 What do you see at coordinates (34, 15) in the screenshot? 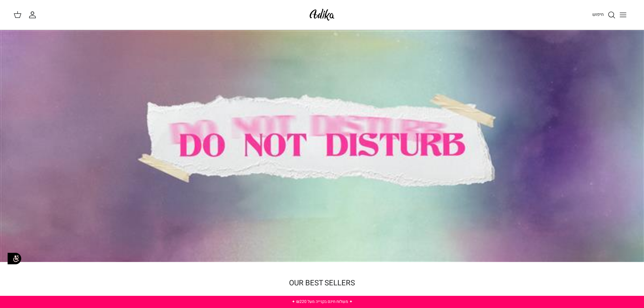
I see `a: החשבון שלי` at bounding box center [34, 15].